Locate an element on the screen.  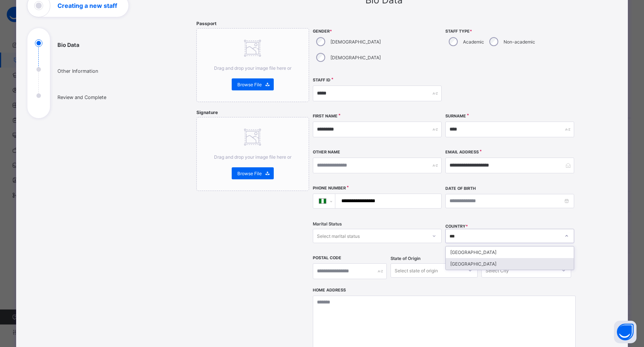
label: Email Address is located at coordinates (462, 152).